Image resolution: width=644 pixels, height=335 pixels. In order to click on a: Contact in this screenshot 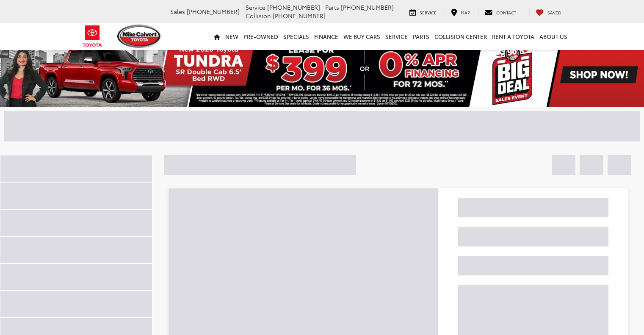, I will do `click(500, 12)`.